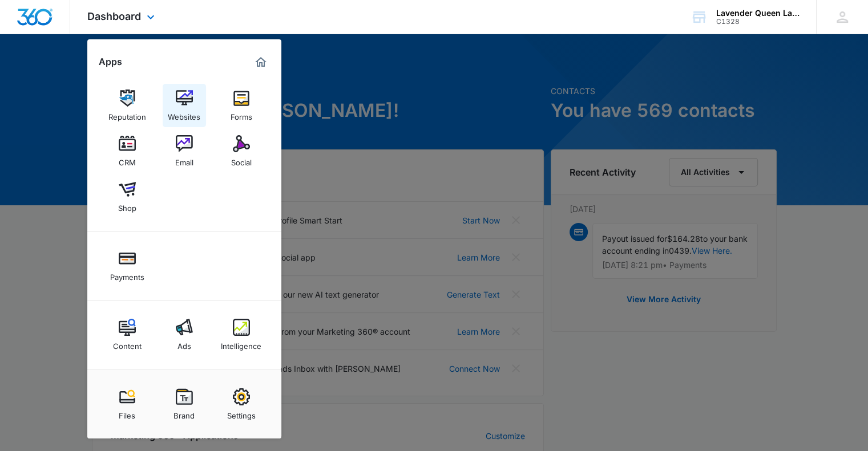 Image resolution: width=868 pixels, height=451 pixels. Describe the element at coordinates (114, 16) in the screenshot. I see `span: Dashboard` at that location.